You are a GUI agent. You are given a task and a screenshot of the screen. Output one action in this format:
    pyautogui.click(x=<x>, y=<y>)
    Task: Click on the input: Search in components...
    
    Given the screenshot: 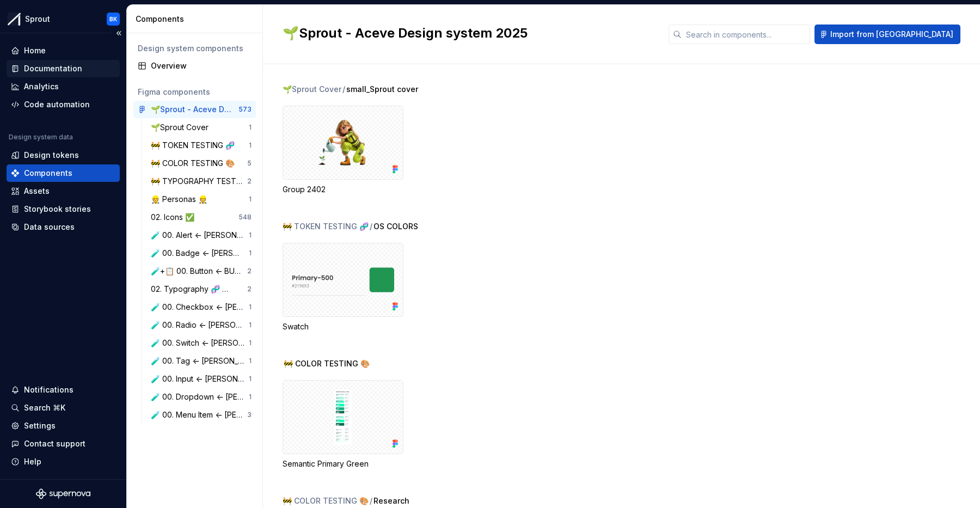 What is the action you would take?
    pyautogui.click(x=745, y=34)
    